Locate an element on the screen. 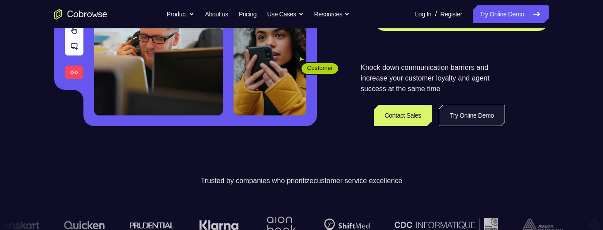 This screenshot has height=230, width=603. a: Go to the home page is located at coordinates (81, 14).